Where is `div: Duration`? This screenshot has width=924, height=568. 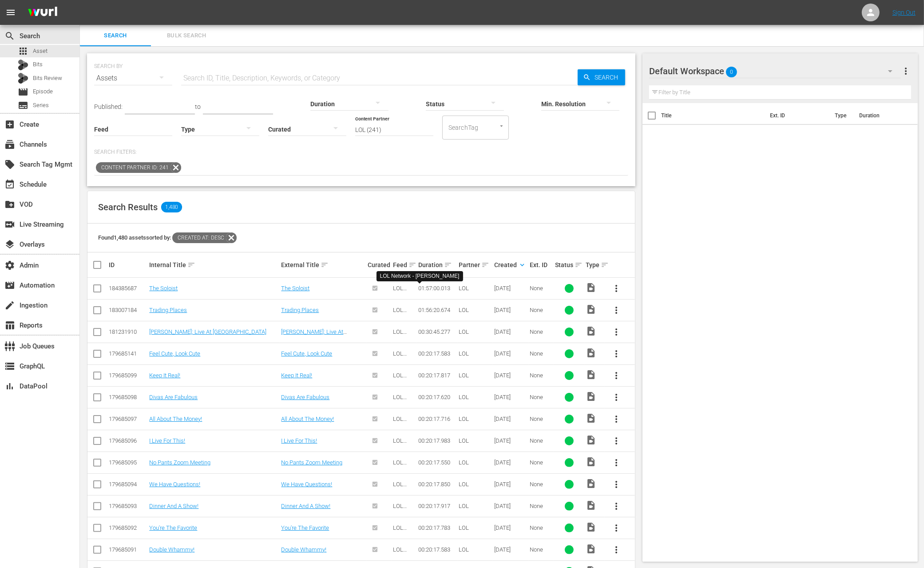
div: Duration is located at coordinates (437, 265).